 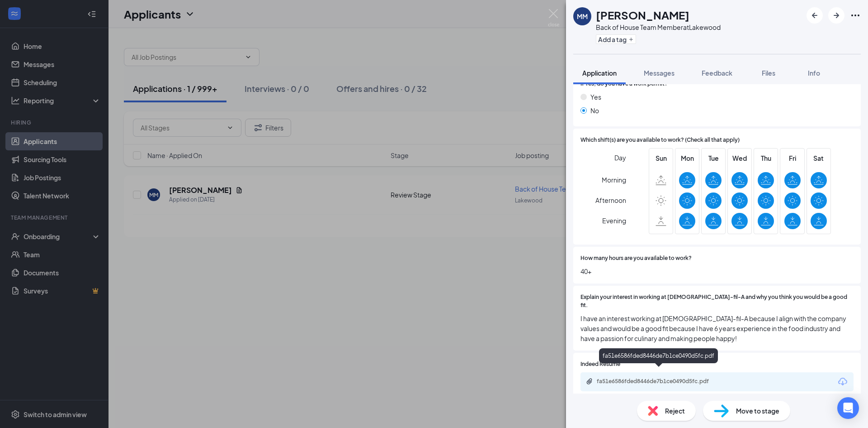 What do you see at coordinates (815, 15) in the screenshot?
I see `svg: ArrowLeftNew` at bounding box center [815, 15].